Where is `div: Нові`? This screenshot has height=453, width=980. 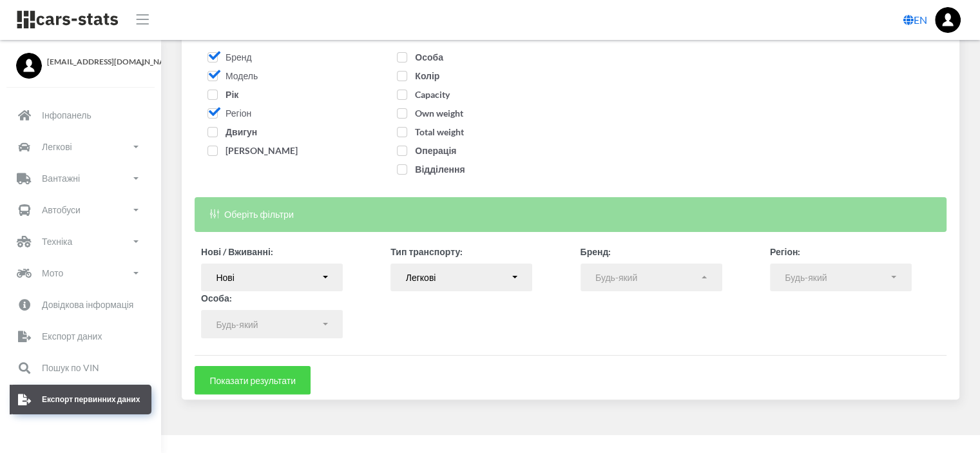
div: Нові is located at coordinates (268, 277).